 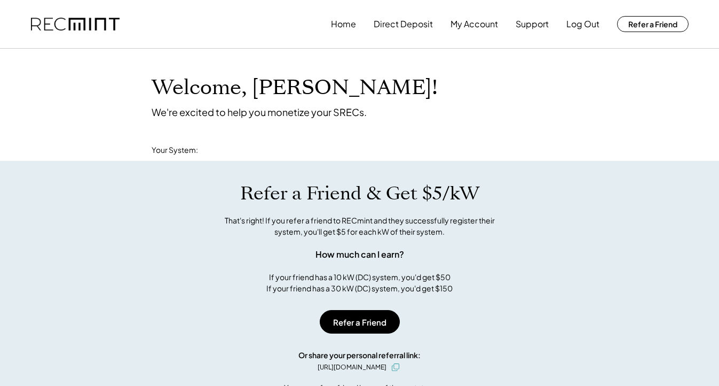 What do you see at coordinates (359, 355) in the screenshot?
I see `div: Or share your personal referral link:` at bounding box center [359, 355].